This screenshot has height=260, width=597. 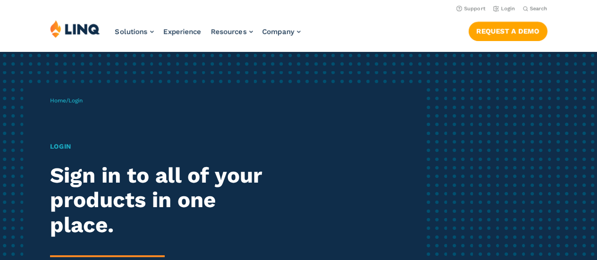 What do you see at coordinates (471, 8) in the screenshot?
I see `a: Support` at bounding box center [471, 8].